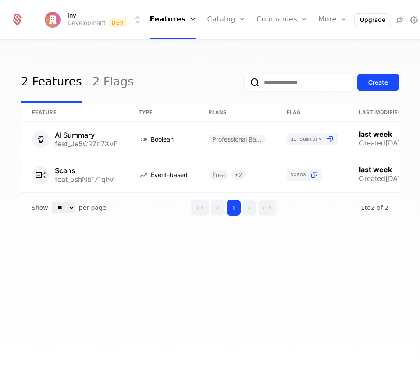 This screenshot has width=420, height=376. Describe the element at coordinates (113, 82) in the screenshot. I see `a: 2 Flags` at that location.